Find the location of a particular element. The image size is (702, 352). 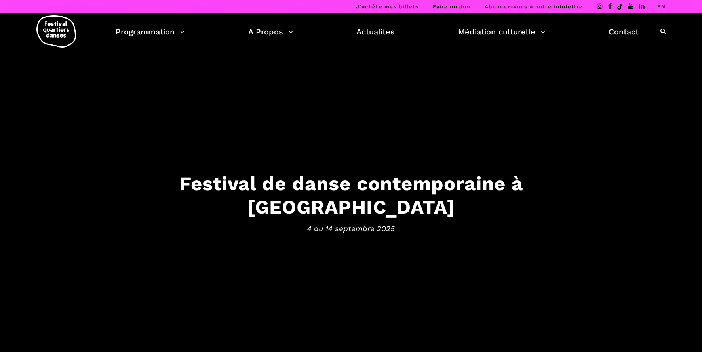

a: Médiation culturelle is located at coordinates (502, 32).